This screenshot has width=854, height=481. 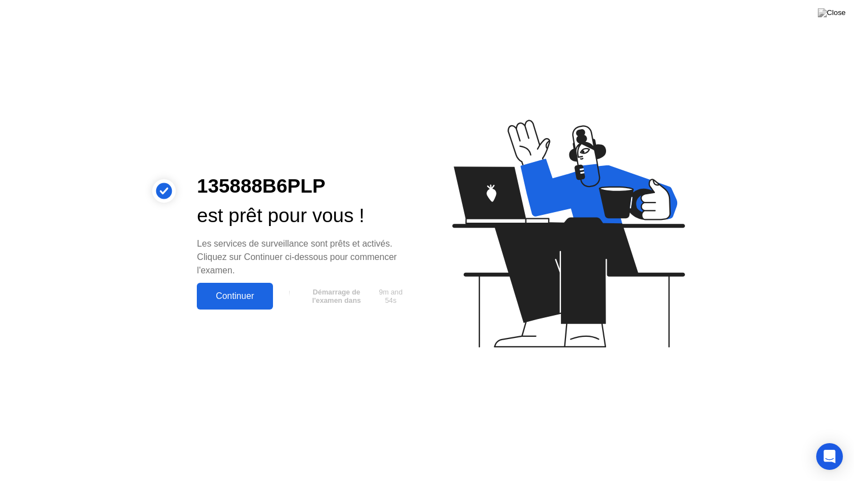 I want to click on div: est prêt pour vous !, so click(x=303, y=215).